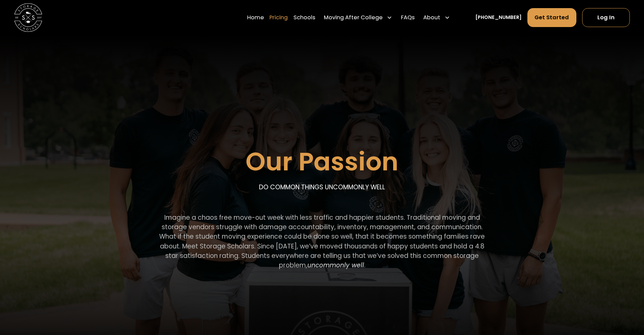 The image size is (644, 335). What do you see at coordinates (256, 17) in the screenshot?
I see `a: Home` at bounding box center [256, 17].